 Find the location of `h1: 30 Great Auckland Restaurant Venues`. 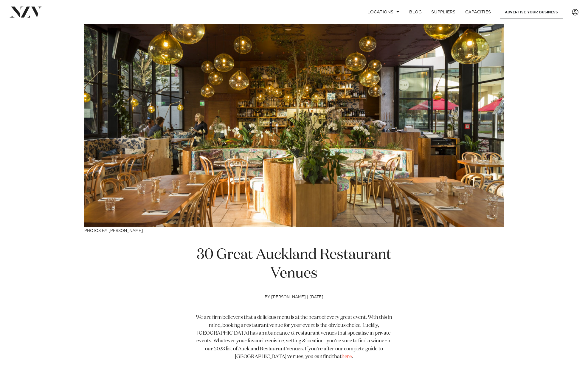

h1: 30 Great Auckland Restaurant Venues is located at coordinates (294, 264).